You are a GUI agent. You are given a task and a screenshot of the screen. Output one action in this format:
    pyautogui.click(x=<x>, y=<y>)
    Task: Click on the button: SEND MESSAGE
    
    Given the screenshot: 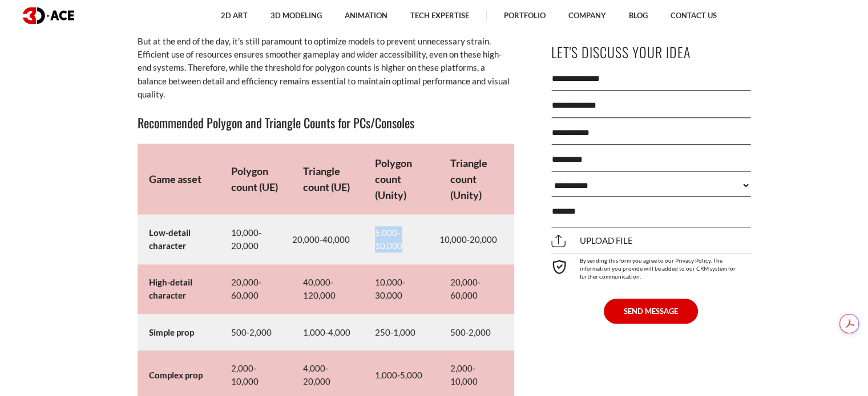 What is the action you would take?
    pyautogui.click(x=650, y=311)
    